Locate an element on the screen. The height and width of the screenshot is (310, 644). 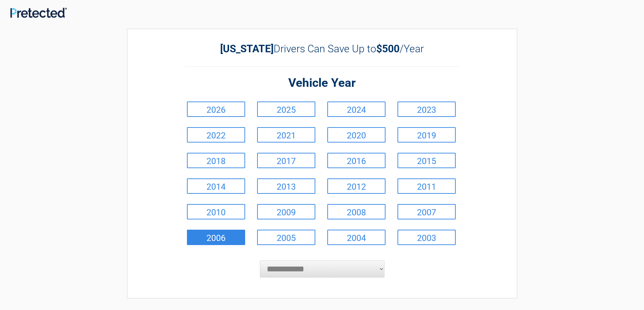
a: 2014 is located at coordinates (216, 186).